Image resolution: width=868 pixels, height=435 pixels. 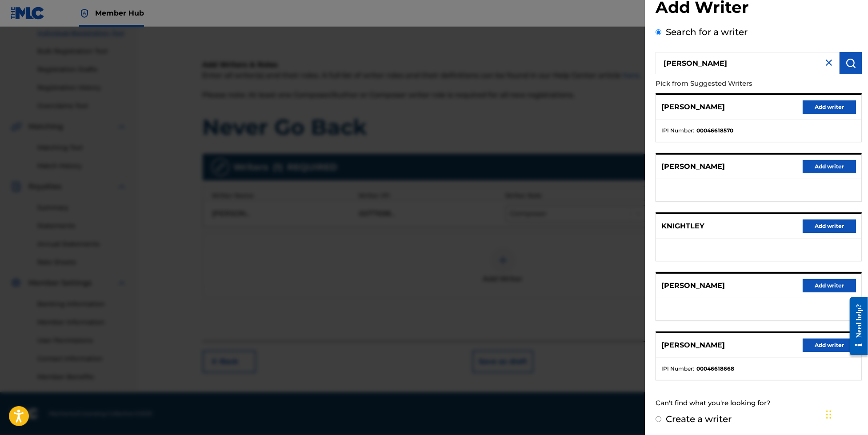 I want to click on label: Search for a writer, so click(x=707, y=32).